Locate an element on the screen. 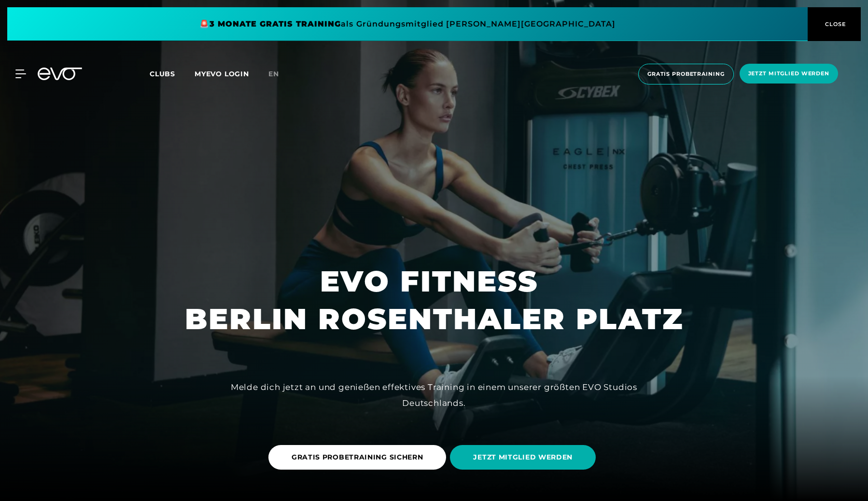 The height and width of the screenshot is (501, 868). a: Jetzt Mitglied werden is located at coordinates (789, 73).